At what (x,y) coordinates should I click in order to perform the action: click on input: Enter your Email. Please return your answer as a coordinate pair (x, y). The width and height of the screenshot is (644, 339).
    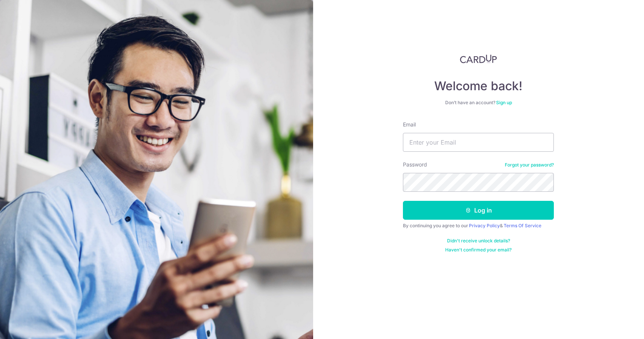
    Looking at the image, I should click on (478, 142).